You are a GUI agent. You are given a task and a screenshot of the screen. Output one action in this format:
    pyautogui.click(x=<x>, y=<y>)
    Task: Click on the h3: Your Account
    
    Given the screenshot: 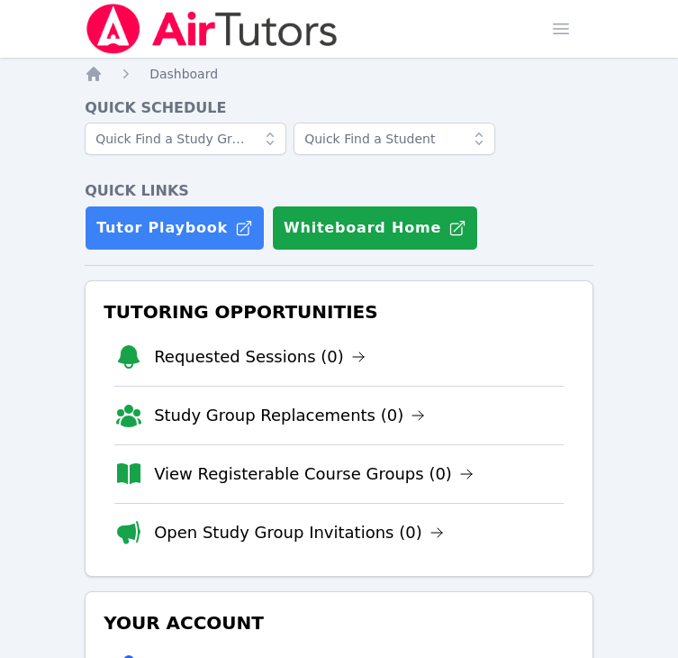 What is the action you would take?
    pyautogui.click(x=339, y=622)
    